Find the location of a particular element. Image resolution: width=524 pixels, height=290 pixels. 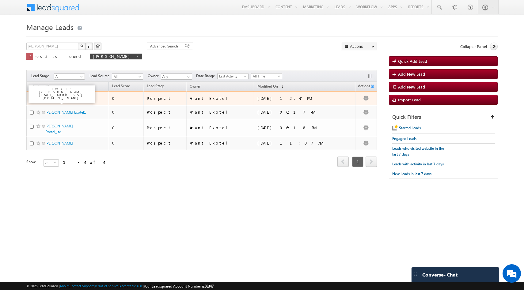

span: Quick Add Lead is located at coordinates (413, 61).